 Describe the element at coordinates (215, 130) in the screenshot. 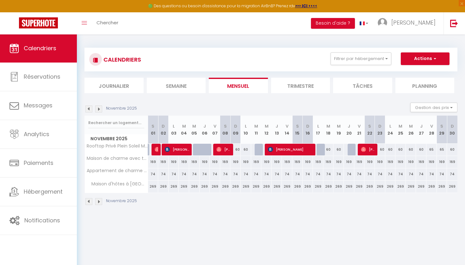

I see `th: 07` at that location.